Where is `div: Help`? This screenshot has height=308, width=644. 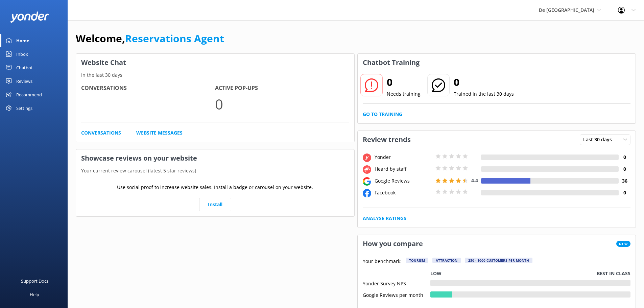 div: Help is located at coordinates (35, 295).